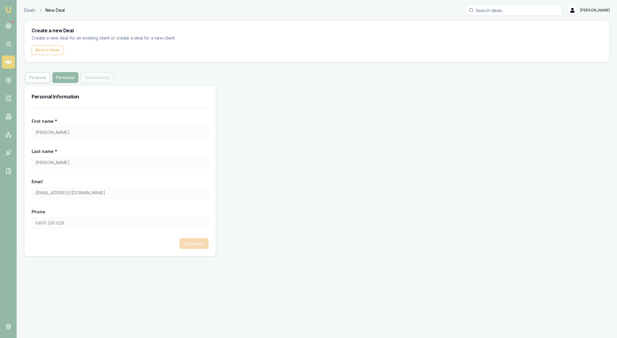 The height and width of the screenshot is (338, 617). What do you see at coordinates (65, 77) in the screenshot?
I see `button: Personal` at bounding box center [65, 77].